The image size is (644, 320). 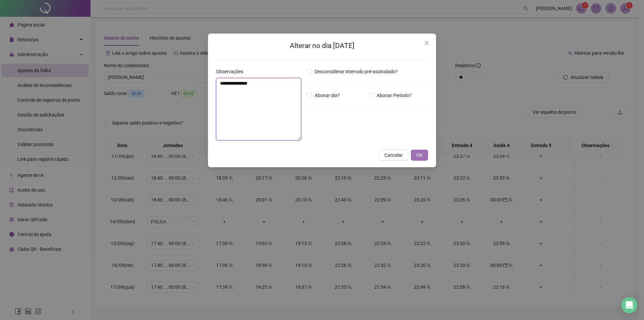 I want to click on label: Observações, so click(x=232, y=72).